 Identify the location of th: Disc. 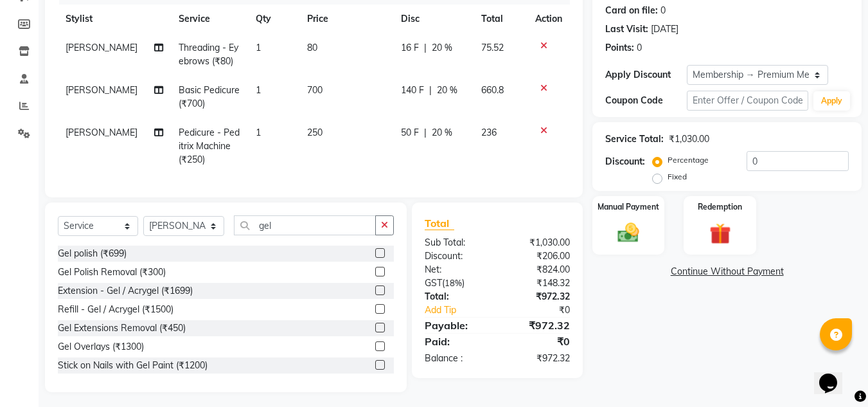
(433, 19).